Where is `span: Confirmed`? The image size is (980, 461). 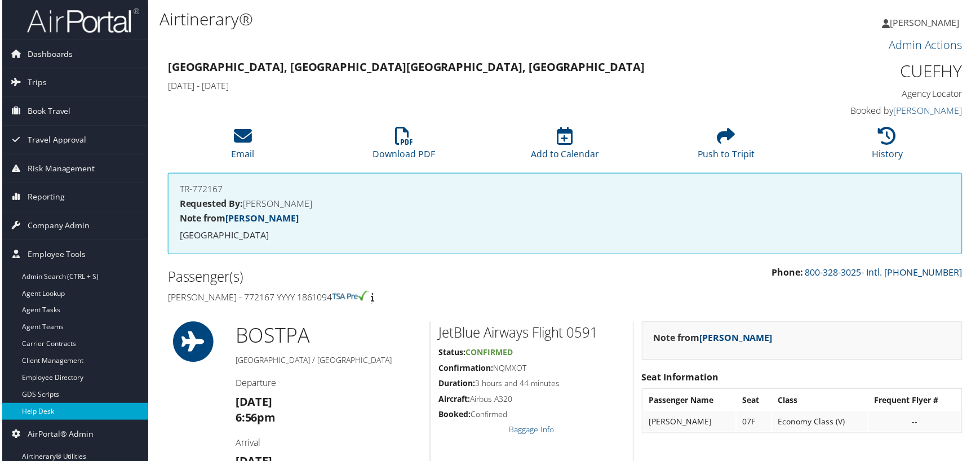 span: Confirmed is located at coordinates (489, 353).